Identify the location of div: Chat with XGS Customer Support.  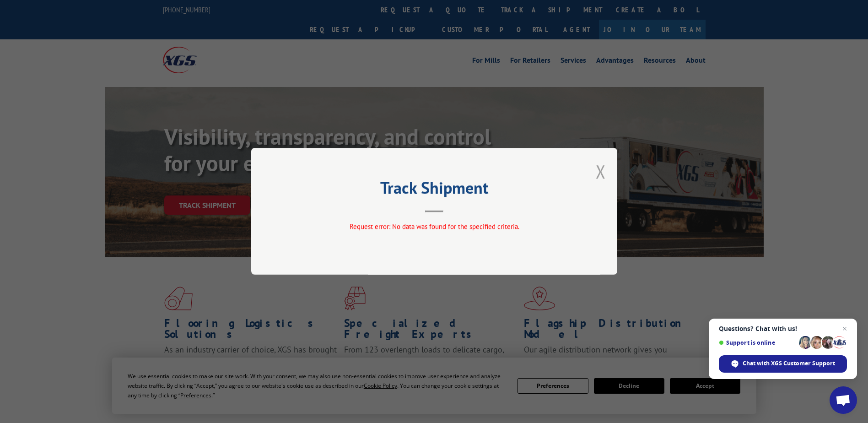
(783, 364).